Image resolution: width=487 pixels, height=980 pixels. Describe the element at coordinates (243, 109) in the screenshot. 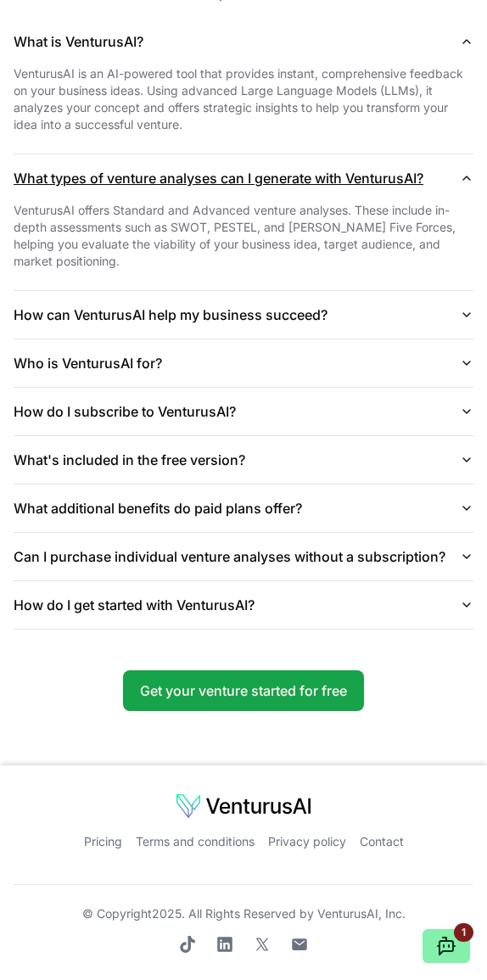

I see `div: What is VenturusAI?` at that location.